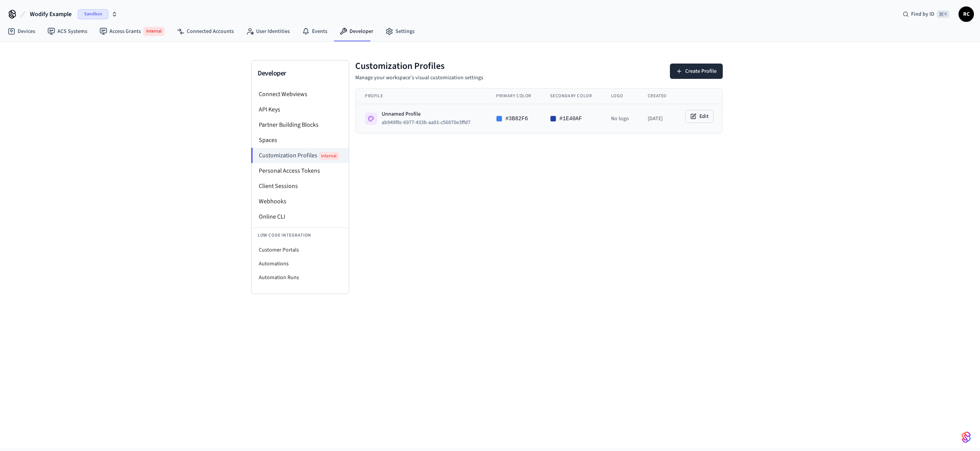  Describe the element at coordinates (620, 119) in the screenshot. I see `span: No logo` at that location.